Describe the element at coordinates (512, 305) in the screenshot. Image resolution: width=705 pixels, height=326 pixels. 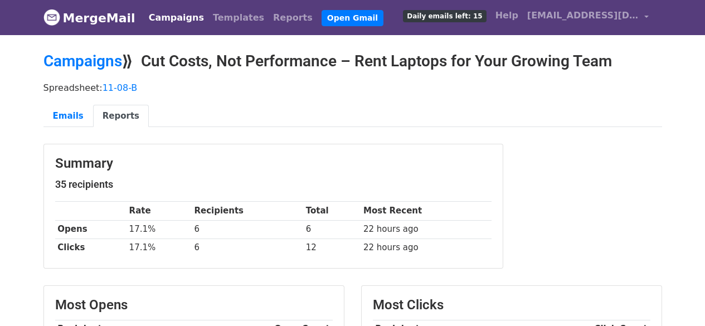
I see `h3: Most Clicks` at that location.